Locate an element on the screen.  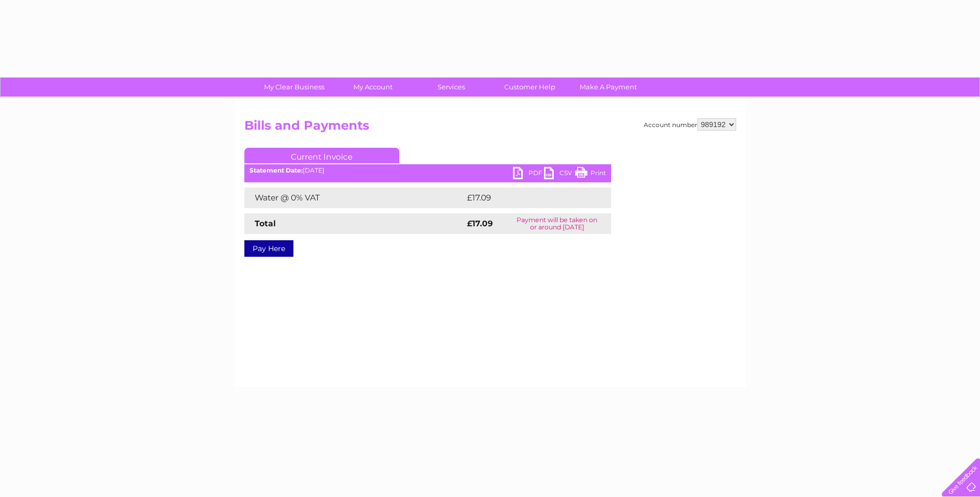
strong: £17.09 is located at coordinates (480, 223).